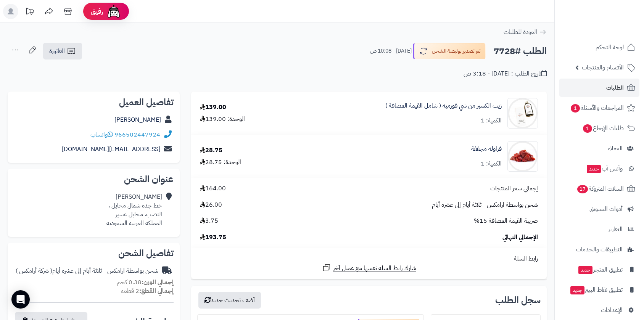 The height and width of the screenshot is (320, 644). What do you see at coordinates (213, 188) in the screenshot?
I see `span: 164.00` at bounding box center [213, 188].